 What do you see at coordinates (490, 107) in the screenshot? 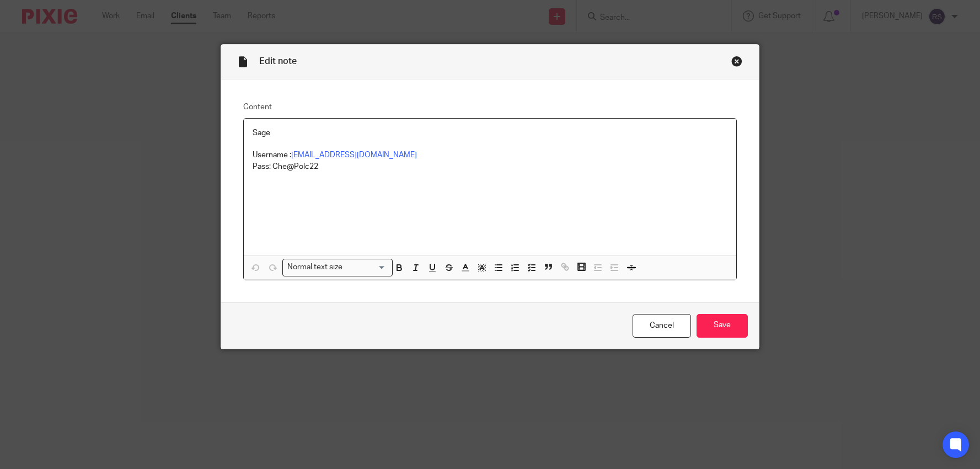
I see `label: Content` at bounding box center [490, 107].